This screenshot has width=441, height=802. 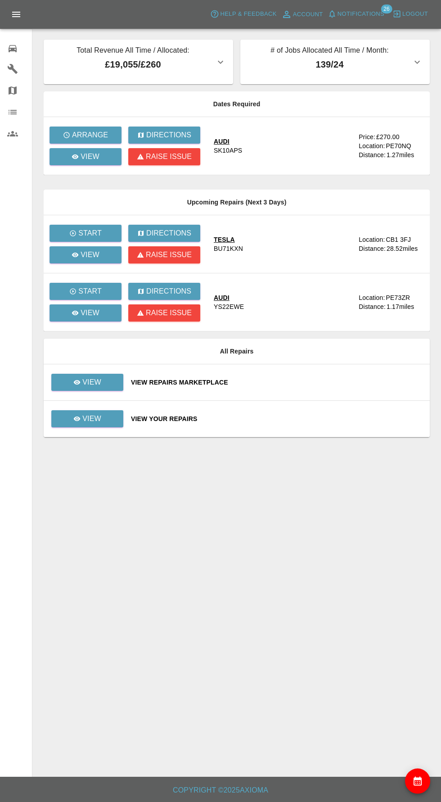 I want to click on p: # of Jobs Allocated All Time / Month:, so click(x=329, y=51).